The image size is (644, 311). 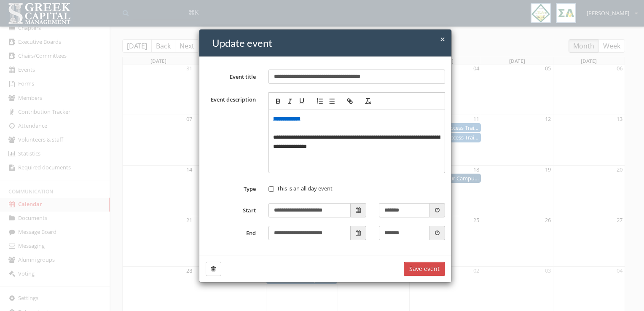 I want to click on label: Event title, so click(x=231, y=75).